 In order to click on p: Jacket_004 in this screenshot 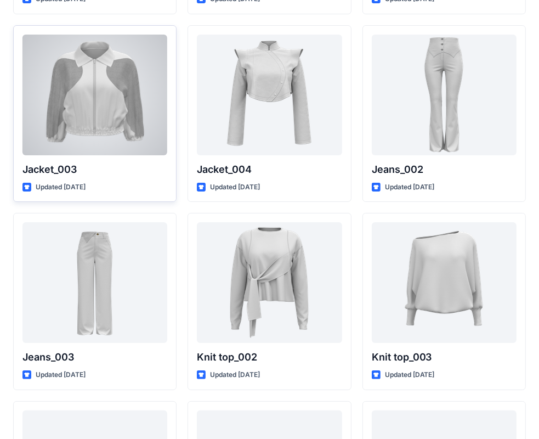, I will do `click(269, 169)`.